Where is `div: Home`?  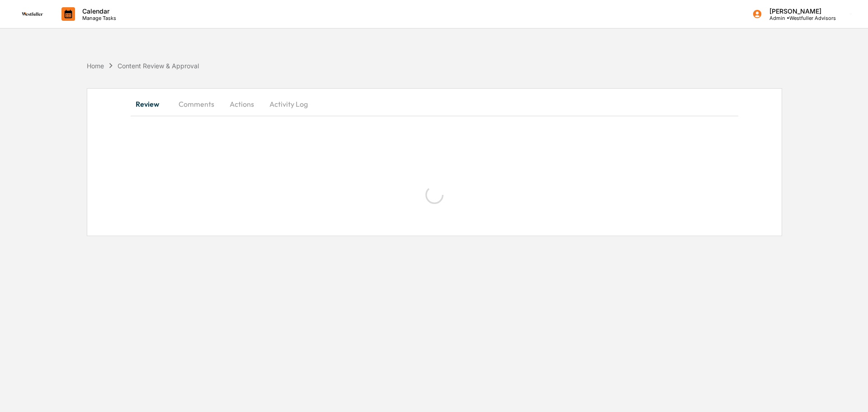 div: Home is located at coordinates (95, 66).